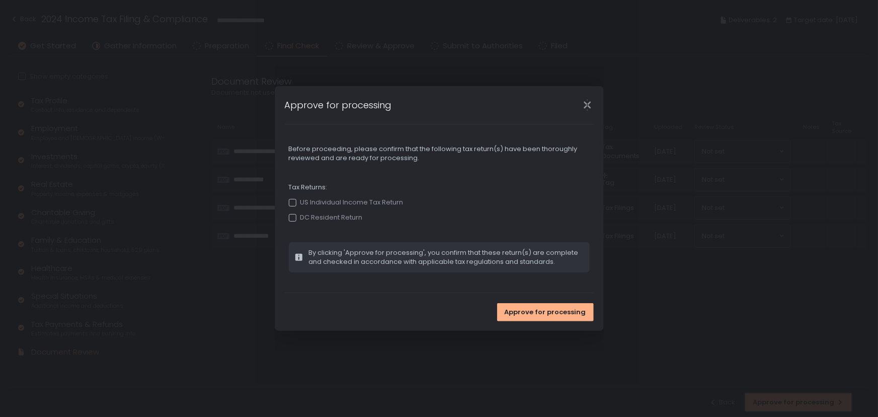 The image size is (878, 417). What do you see at coordinates (545, 312) in the screenshot?
I see `span: Approve for processing` at bounding box center [545, 312].